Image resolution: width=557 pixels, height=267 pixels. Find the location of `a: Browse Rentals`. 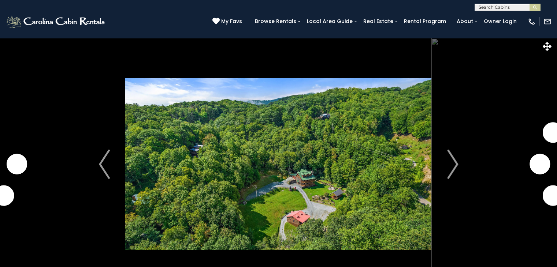

a: Browse Rentals is located at coordinates (275, 21).